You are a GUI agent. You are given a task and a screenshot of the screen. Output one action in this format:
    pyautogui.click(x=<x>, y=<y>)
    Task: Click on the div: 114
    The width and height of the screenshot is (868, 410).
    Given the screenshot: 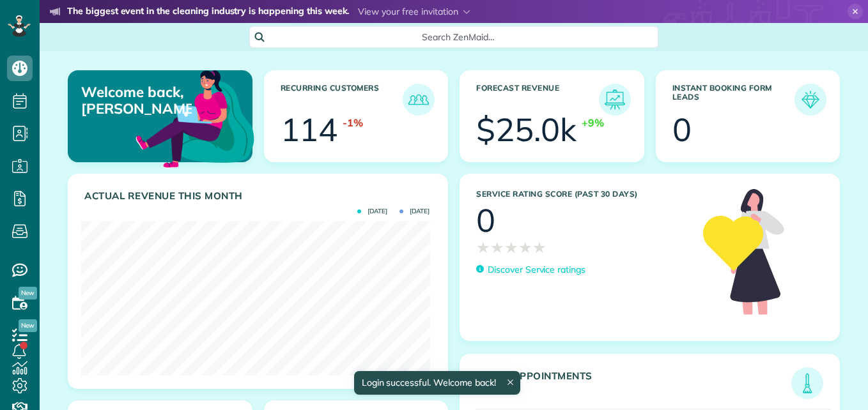 What is the action you would take?
    pyautogui.click(x=310, y=130)
    